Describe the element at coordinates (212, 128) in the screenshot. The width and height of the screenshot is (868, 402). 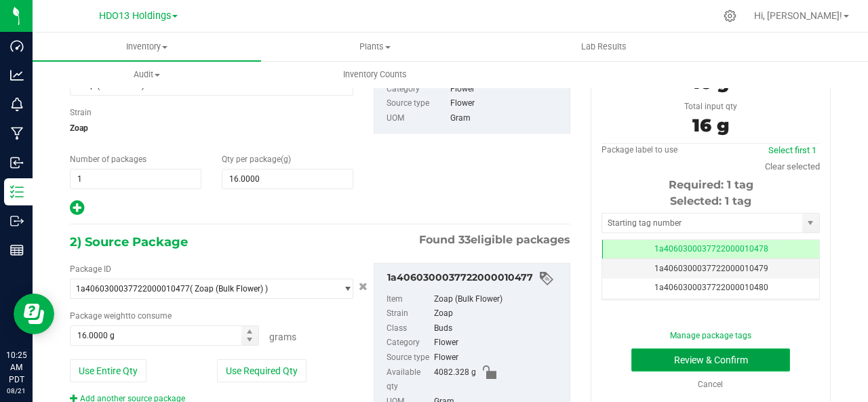
I see `span: Zoap` at that location.